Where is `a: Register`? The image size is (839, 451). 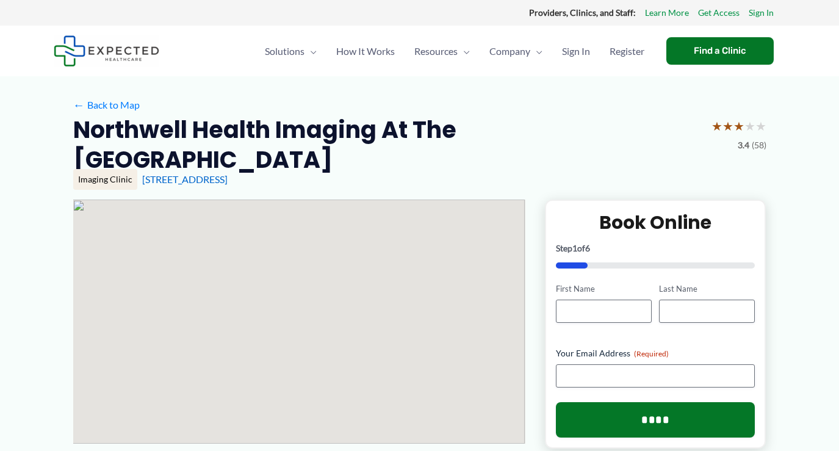
a: Register is located at coordinates (627, 51).